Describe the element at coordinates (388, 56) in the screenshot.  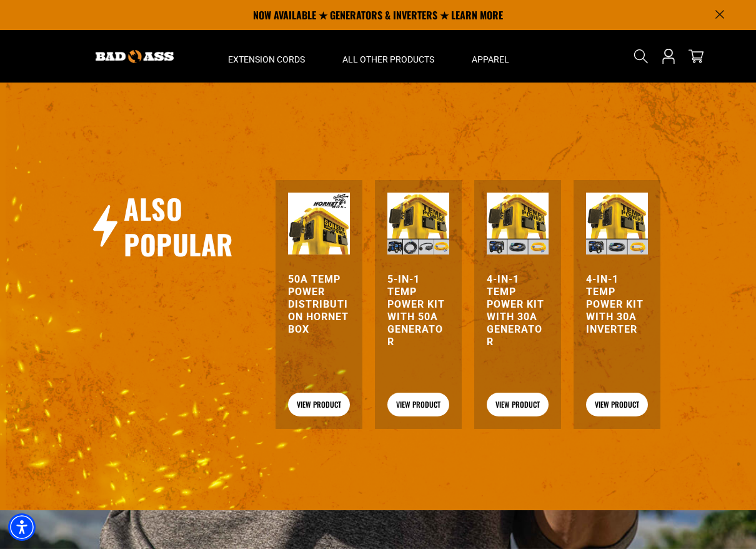
I see `summary: All Other Products` at that location.